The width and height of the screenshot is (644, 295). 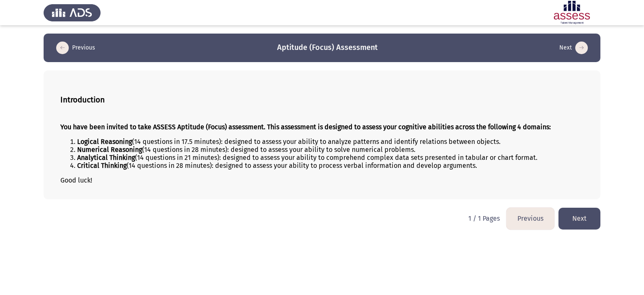 What do you see at coordinates (331, 165) in the screenshot?
I see `li: (14 questions in 28 minutes): designed to assess your ability to process verbal information and d...` at bounding box center [331, 165].